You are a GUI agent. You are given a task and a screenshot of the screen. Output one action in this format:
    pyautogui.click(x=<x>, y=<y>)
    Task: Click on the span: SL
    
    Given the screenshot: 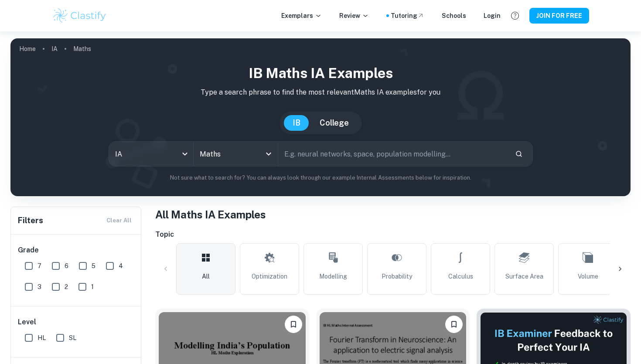 What is the action you would take?
    pyautogui.click(x=72, y=338)
    